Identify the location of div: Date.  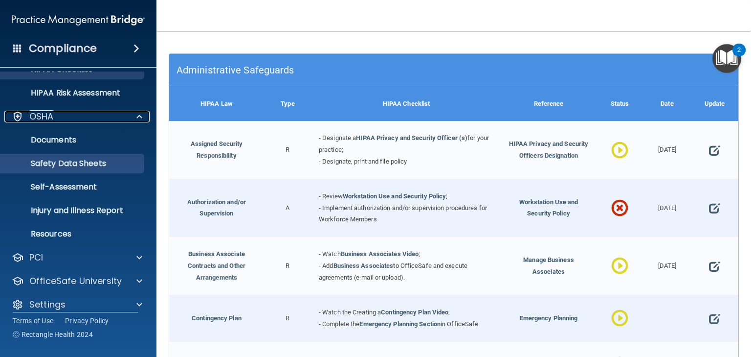
(667, 103).